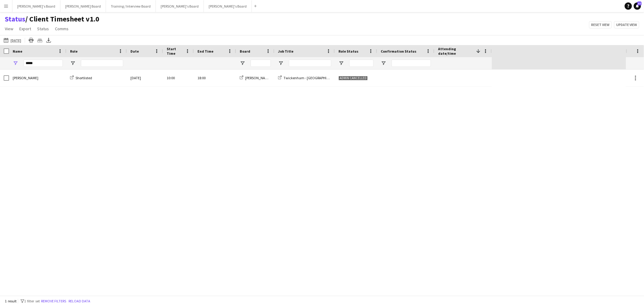 The width and height of the screenshot is (644, 306). Describe the element at coordinates (411, 63) in the screenshot. I see `input: Confirmation Status Filter Input` at that location.